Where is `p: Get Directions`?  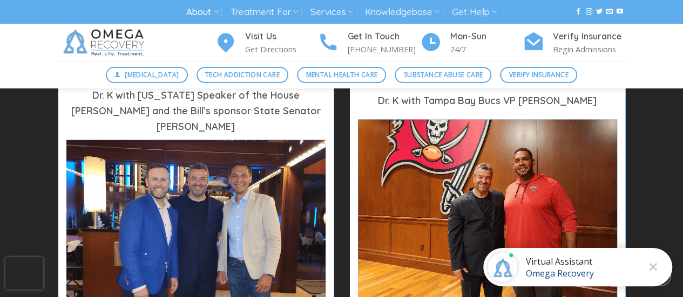
p: Get Directions is located at coordinates (281, 49).